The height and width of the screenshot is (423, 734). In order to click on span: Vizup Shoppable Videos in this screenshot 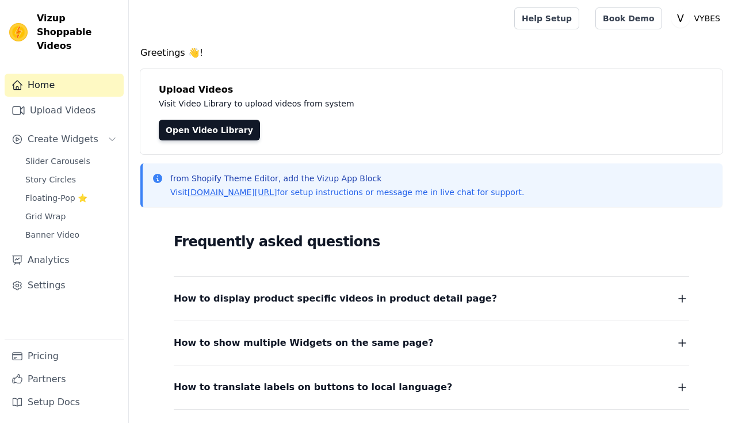, I will do `click(78, 32)`.